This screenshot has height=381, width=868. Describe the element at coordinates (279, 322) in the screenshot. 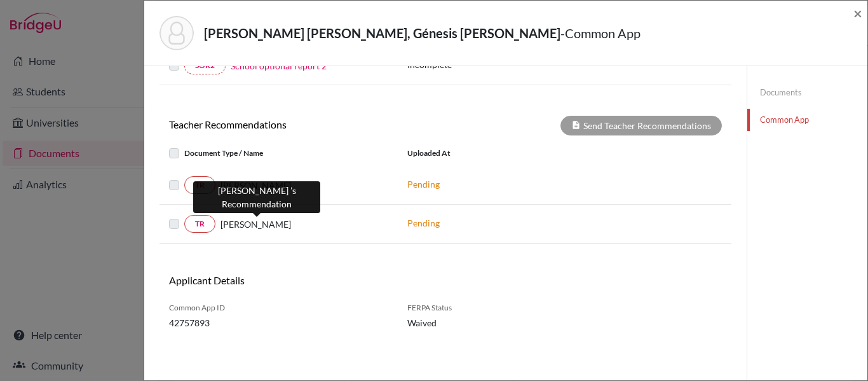

I see `span: 42757893` at that location.